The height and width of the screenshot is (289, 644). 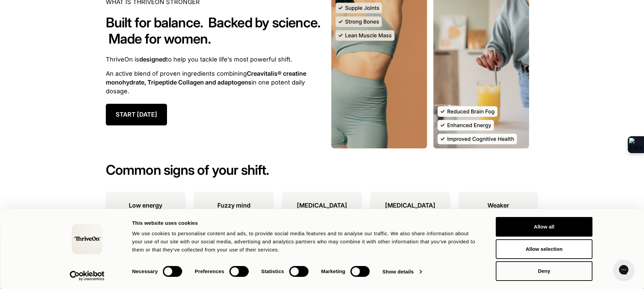 I want to click on a: Show details, so click(x=402, y=272).